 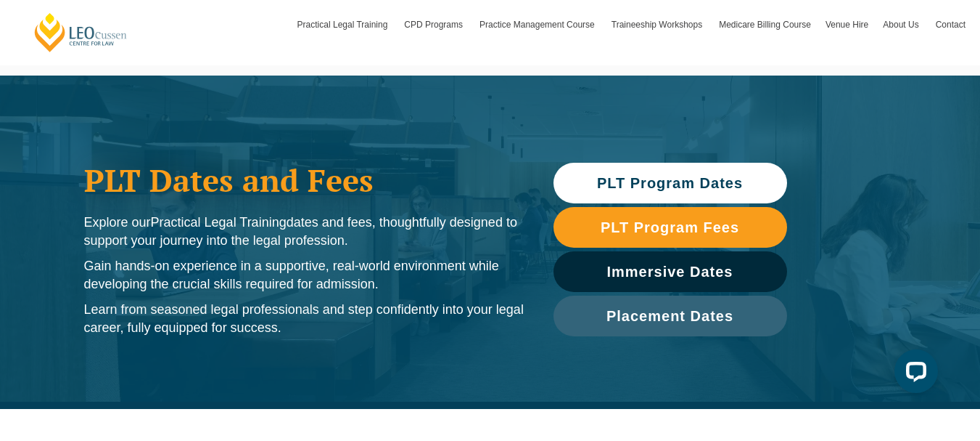 I want to click on a: Contact, so click(x=950, y=25).